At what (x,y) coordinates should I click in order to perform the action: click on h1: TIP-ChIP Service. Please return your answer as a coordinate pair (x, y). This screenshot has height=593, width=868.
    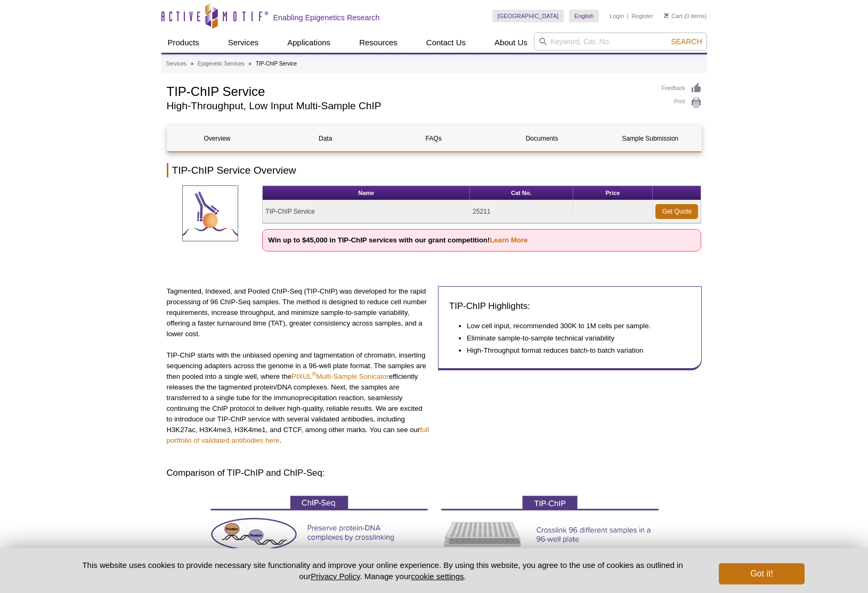
    Looking at the image, I should click on (409, 91).